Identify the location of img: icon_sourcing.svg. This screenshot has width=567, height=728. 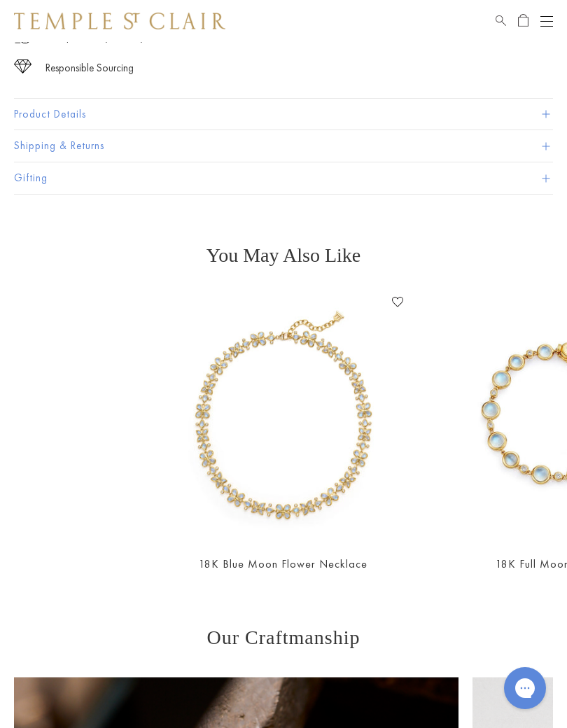
(23, 67).